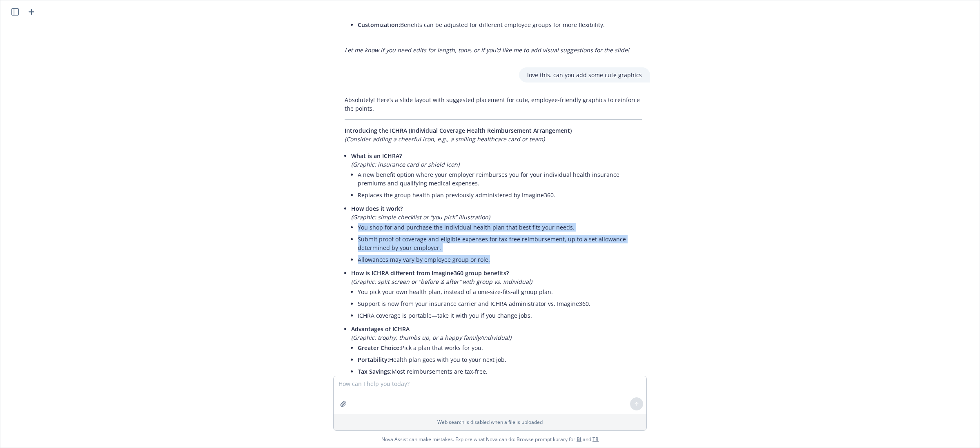  What do you see at coordinates (500, 259) in the screenshot?
I see `li: Allowances may vary by employee group or role.` at bounding box center [500, 259].